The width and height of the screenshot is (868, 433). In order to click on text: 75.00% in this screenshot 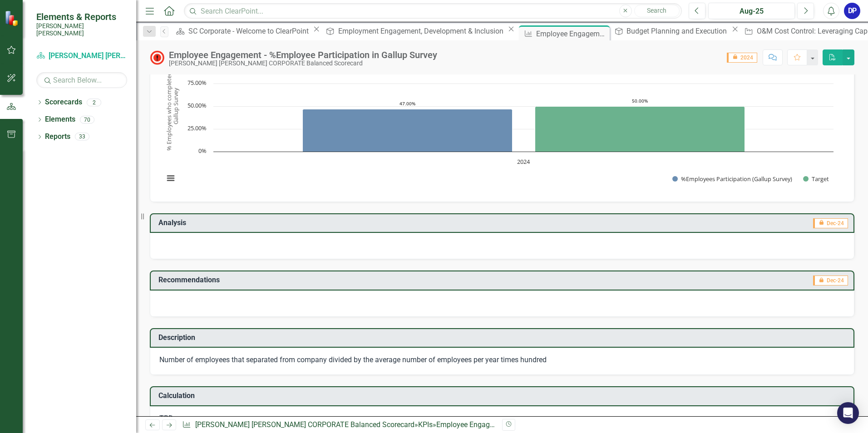, I will do `click(197, 83)`.